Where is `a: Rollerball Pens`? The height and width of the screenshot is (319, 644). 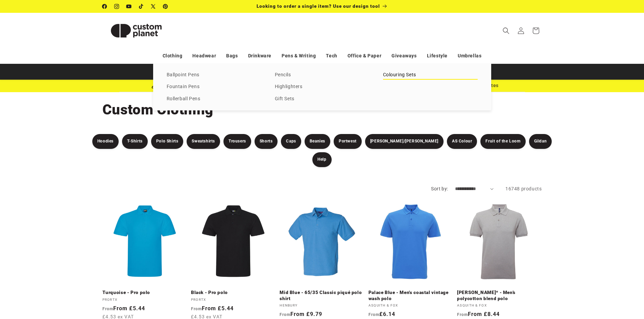 a: Rollerball Pens is located at coordinates (214, 99).